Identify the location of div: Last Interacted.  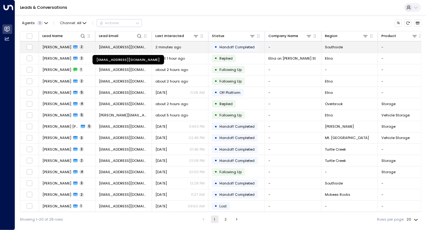
(177, 36).